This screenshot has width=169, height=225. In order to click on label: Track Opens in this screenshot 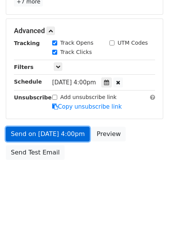, I will do `click(77, 43)`.